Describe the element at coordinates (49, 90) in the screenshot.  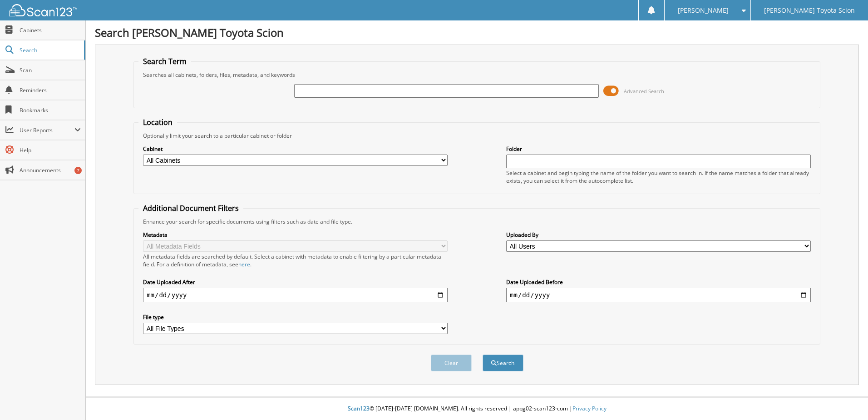
I see `span: Reminders` at that location.